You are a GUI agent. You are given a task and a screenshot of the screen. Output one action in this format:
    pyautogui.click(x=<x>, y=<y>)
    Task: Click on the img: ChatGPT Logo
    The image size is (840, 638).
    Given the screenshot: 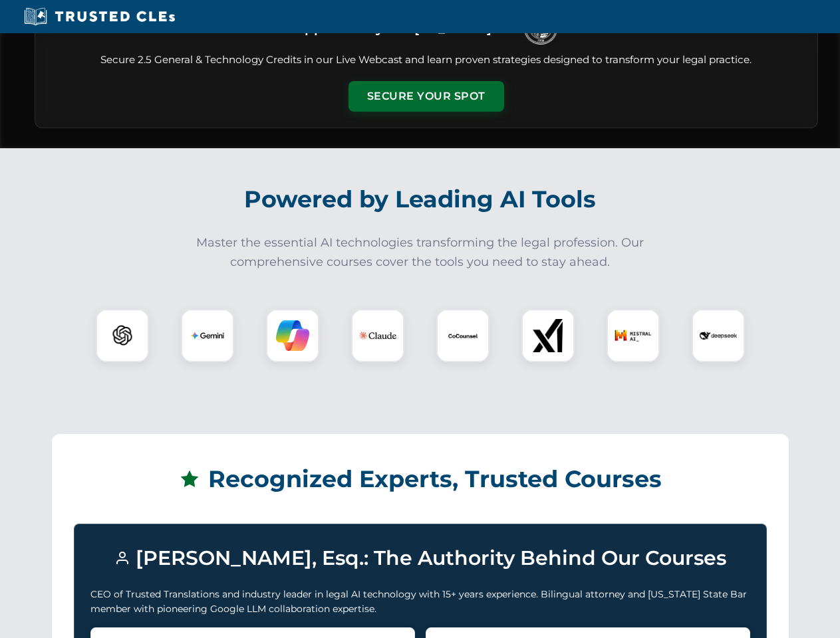 What is the action you would take?
    pyautogui.click(x=122, y=335)
    